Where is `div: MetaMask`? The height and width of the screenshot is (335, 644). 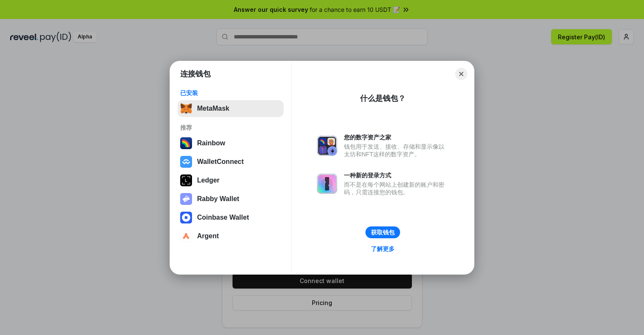
div: MetaMask is located at coordinates (213, 109).